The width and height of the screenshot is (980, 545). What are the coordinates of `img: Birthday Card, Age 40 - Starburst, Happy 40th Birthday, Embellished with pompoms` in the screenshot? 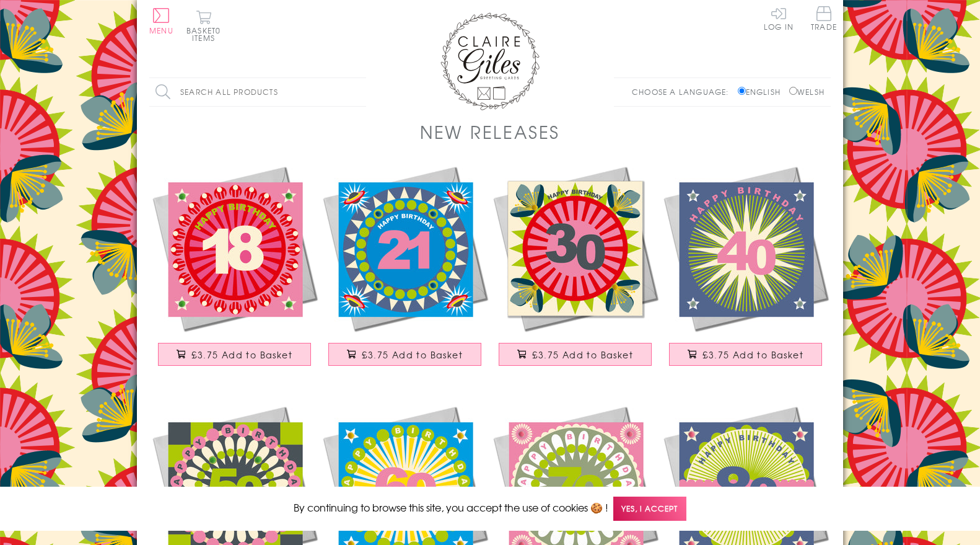 It's located at (746, 248).